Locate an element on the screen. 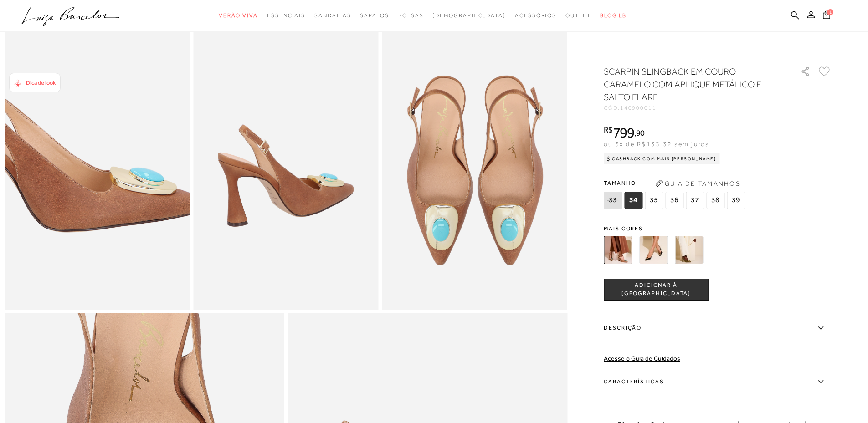 Image resolution: width=868 pixels, height=423 pixels. button: Guia de Tamanhos is located at coordinates (697, 184).